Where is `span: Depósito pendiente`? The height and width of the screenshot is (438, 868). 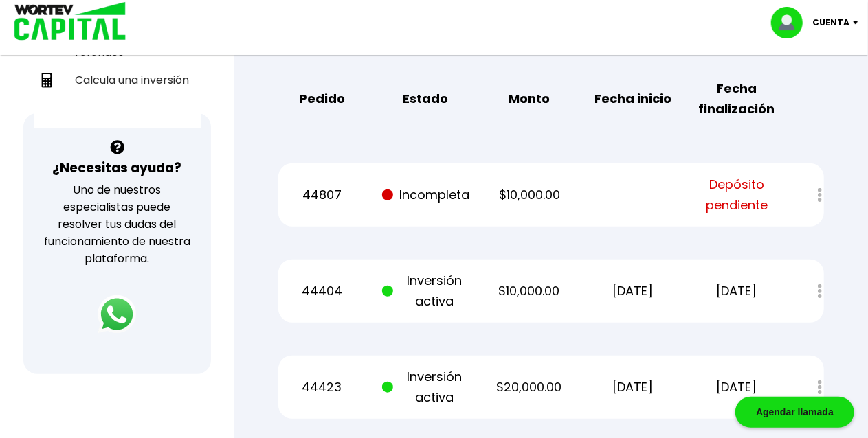
span: Depósito pendiente is located at coordinates (737, 195).